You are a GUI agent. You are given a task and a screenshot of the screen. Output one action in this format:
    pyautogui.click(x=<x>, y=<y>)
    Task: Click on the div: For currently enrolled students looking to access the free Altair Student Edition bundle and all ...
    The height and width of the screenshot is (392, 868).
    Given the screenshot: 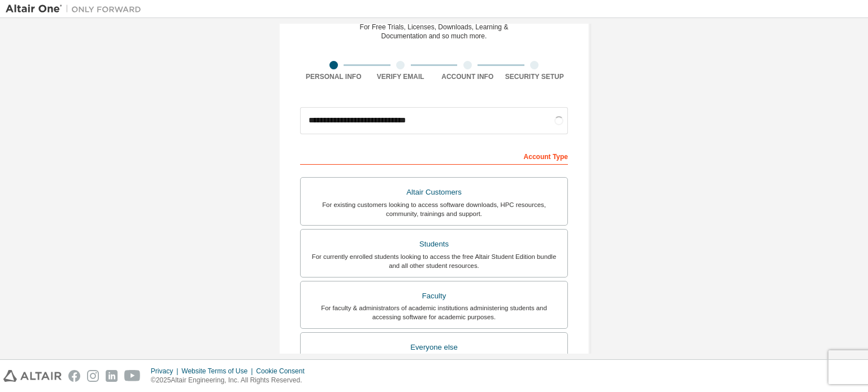 What is the action you would take?
    pyautogui.click(x=434, y=261)
    